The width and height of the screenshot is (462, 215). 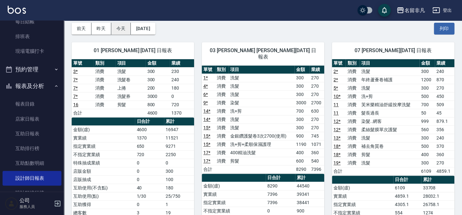 What do you see at coordinates (103, 196) in the screenshot?
I see `td: 互助使用(點)` at bounding box center [103, 196].